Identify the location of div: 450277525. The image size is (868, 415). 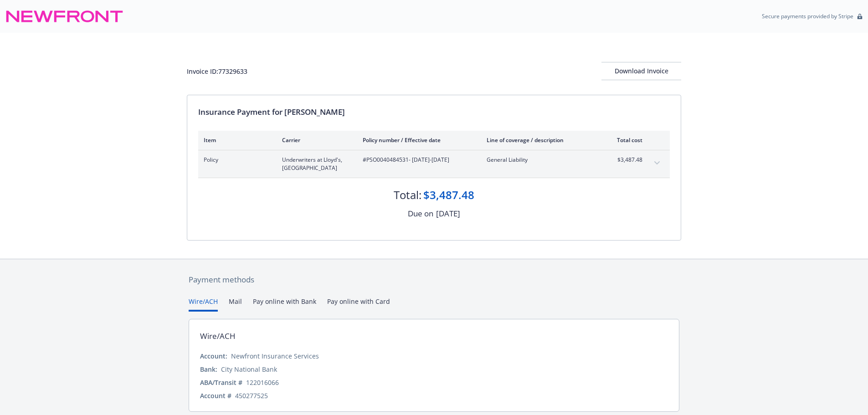
(252, 395).